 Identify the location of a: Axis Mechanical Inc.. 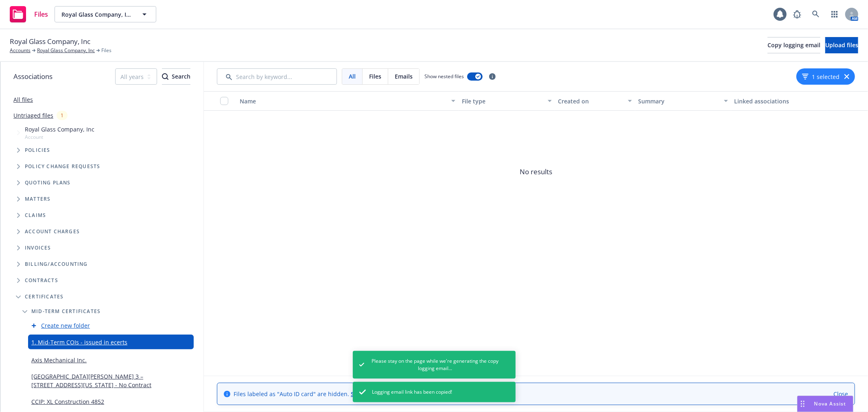
(59, 360).